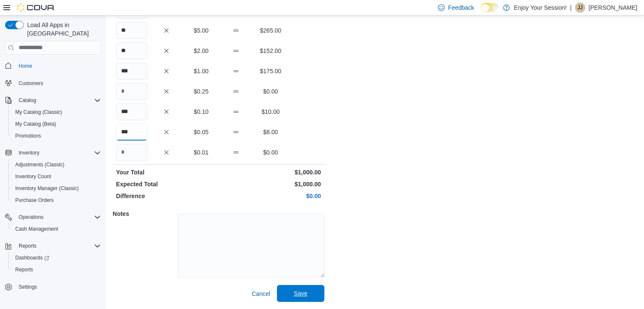 The height and width of the screenshot is (309, 644). Describe the element at coordinates (53, 66) in the screenshot. I see `button: Home` at that location.